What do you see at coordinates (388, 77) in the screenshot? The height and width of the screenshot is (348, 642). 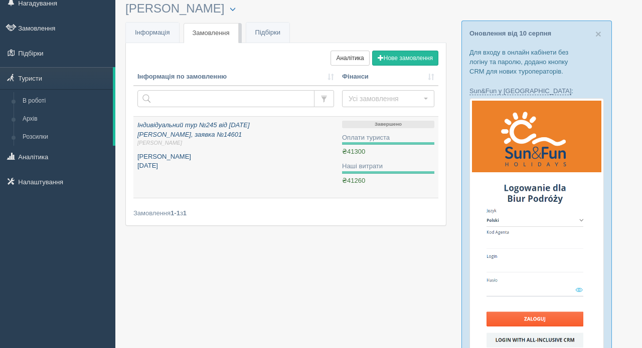 I see `a: Фінанси` at bounding box center [388, 77].